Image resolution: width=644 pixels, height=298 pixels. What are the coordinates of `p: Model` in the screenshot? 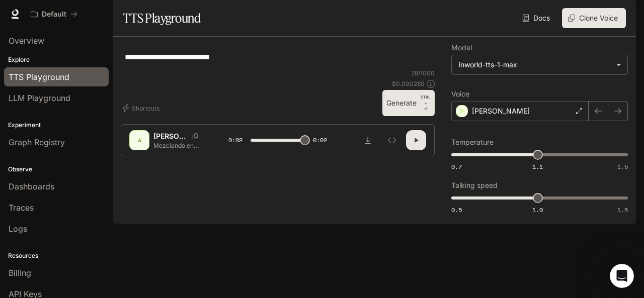 It's located at (461, 48).